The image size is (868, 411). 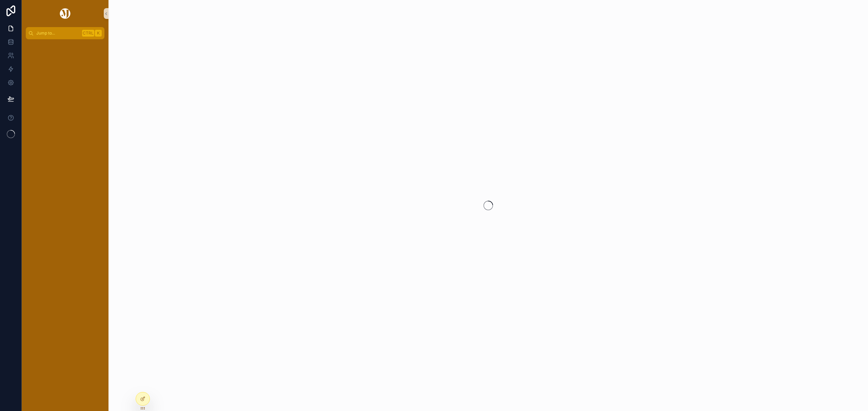 I want to click on img: App logo, so click(x=65, y=14).